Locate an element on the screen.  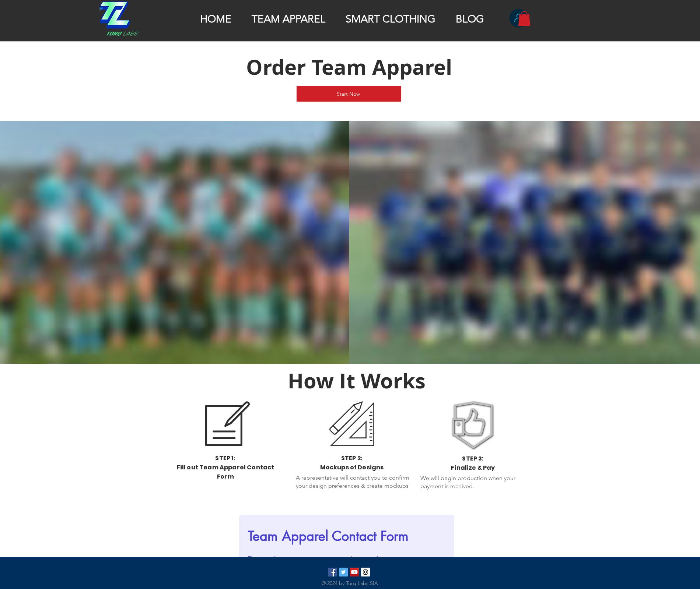
a: Start Now is located at coordinates (349, 94).